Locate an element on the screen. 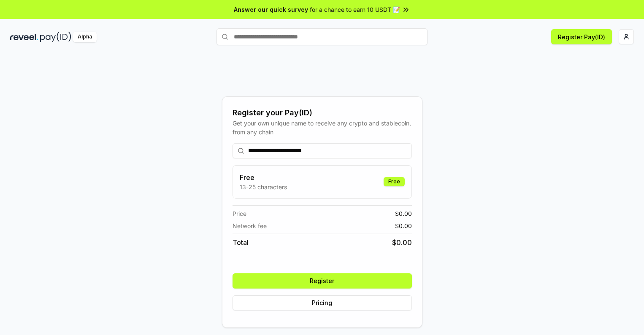 This screenshot has width=644, height=335. button: Register is located at coordinates (322, 281).